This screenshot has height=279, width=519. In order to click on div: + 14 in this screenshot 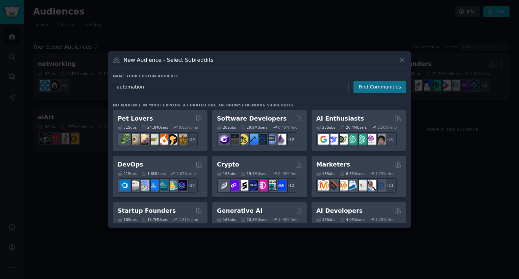, I will do `click(191, 185)`.